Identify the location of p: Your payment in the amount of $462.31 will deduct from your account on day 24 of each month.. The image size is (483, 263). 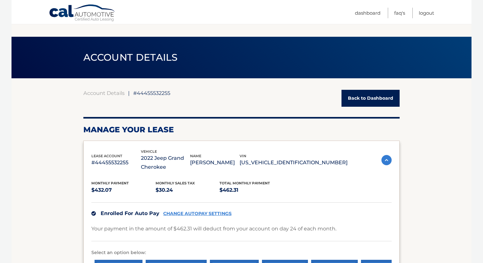
(214, 229).